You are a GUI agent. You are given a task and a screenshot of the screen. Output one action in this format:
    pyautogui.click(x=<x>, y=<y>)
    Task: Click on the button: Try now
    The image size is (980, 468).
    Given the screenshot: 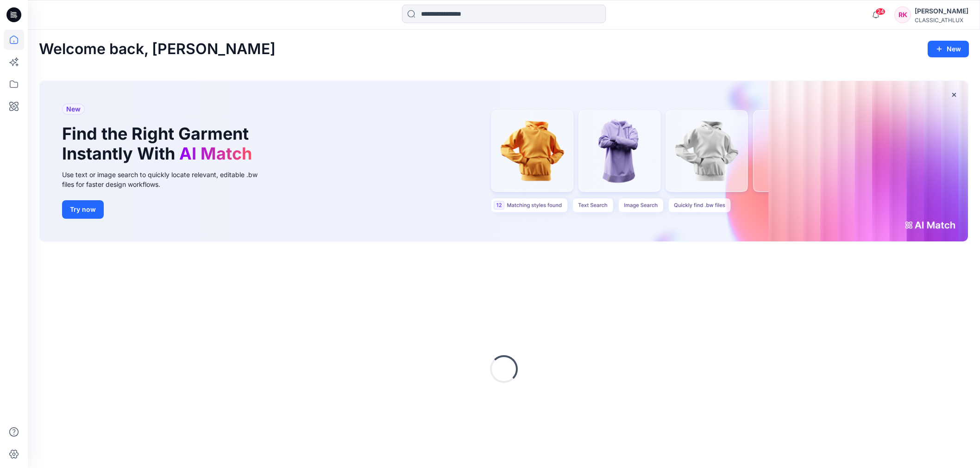 What is the action you would take?
    pyautogui.click(x=83, y=210)
    